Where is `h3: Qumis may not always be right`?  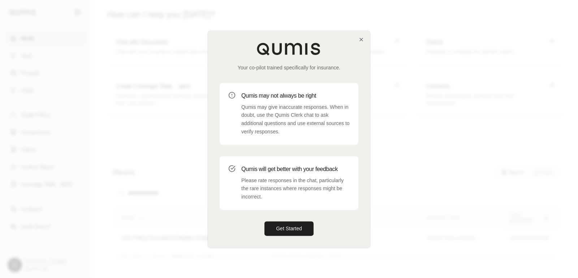
h3: Qumis may not always be right is located at coordinates (295, 96).